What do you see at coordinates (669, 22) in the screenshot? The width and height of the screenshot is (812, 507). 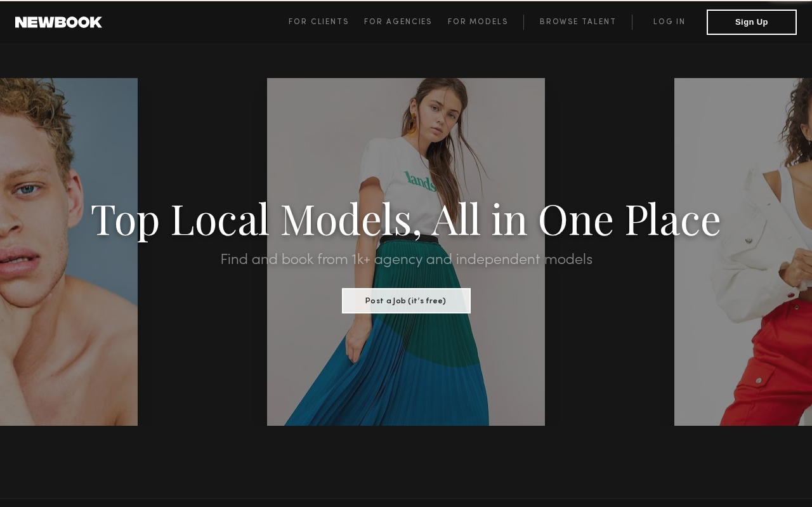 I see `a: Log in` at bounding box center [669, 22].